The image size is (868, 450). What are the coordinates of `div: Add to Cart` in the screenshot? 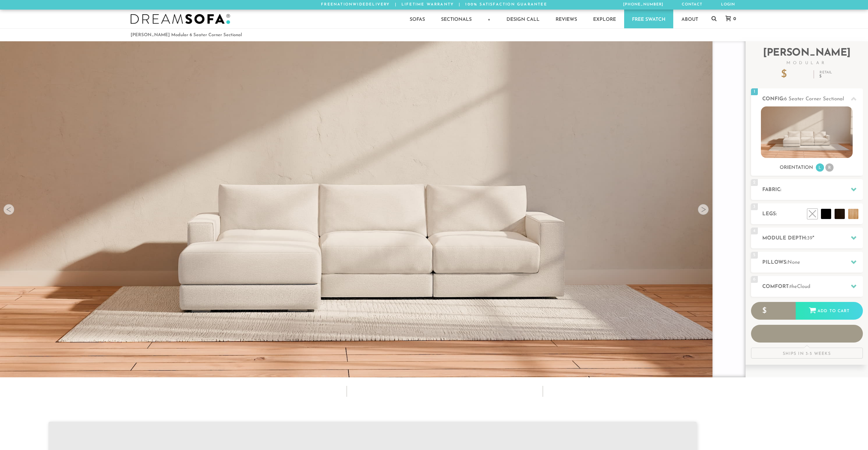 It's located at (829, 311).